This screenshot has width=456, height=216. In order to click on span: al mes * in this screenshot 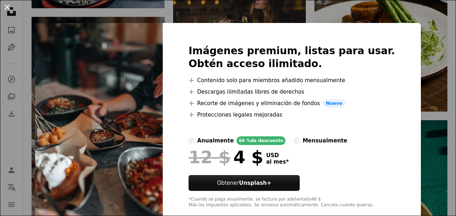, I will do `click(277, 162)`.